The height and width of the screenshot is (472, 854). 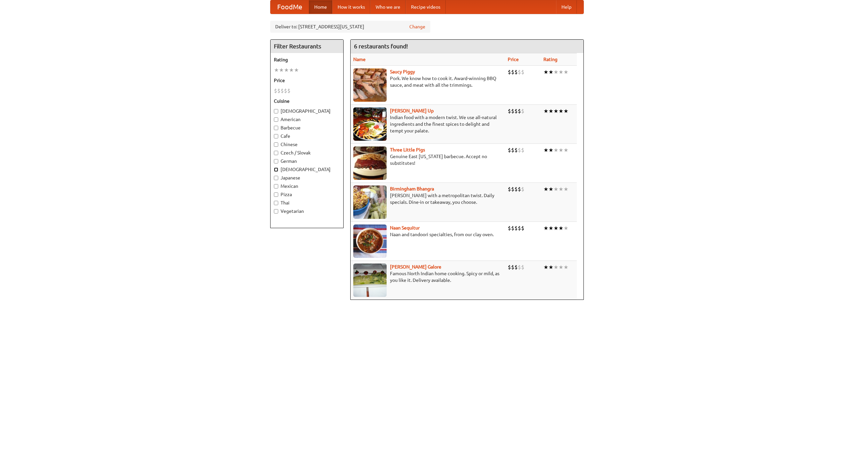 I want to click on input: Vegetarian, so click(x=276, y=211).